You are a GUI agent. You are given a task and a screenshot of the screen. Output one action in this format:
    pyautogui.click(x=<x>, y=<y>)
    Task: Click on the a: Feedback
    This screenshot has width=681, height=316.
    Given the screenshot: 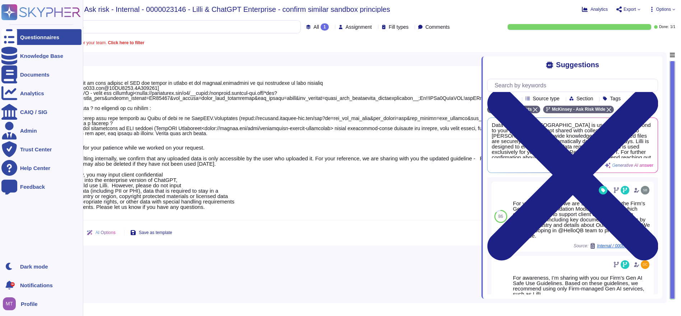 What is the action you would take?
    pyautogui.click(x=41, y=186)
    